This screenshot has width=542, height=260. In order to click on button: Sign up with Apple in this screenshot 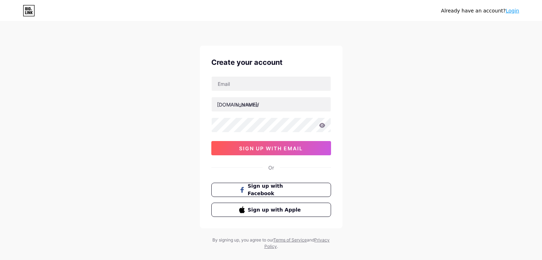, I will do `click(271, 210)`.